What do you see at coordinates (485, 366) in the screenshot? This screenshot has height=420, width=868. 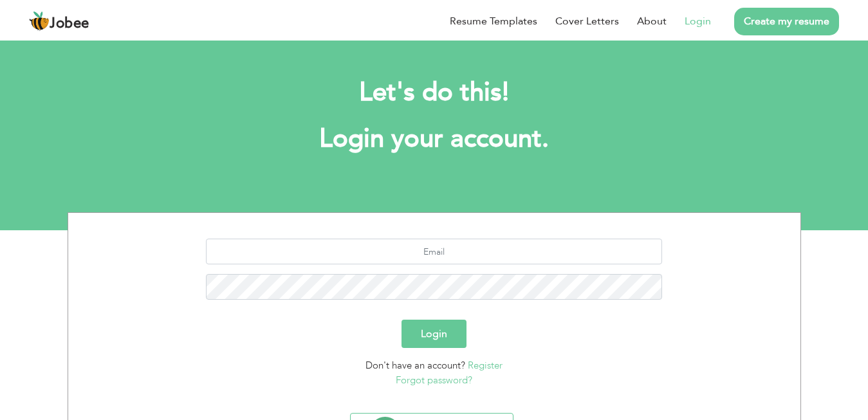 I see `a: Register` at bounding box center [485, 366].